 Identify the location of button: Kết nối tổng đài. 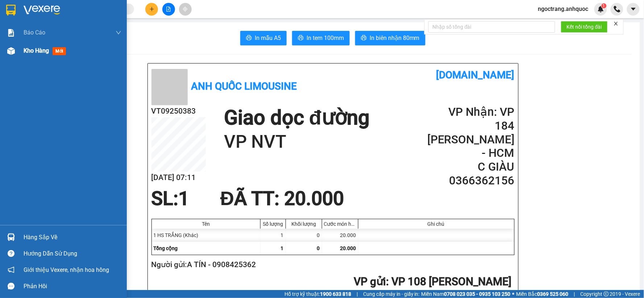
(584, 27).